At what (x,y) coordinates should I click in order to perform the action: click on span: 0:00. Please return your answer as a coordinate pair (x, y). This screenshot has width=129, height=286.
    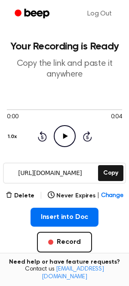
    Looking at the image, I should click on (12, 117).